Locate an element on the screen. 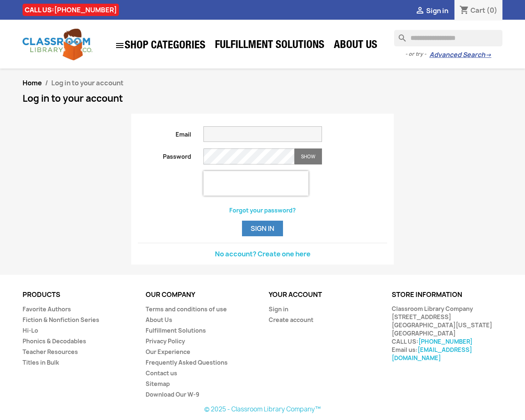 This screenshot has height=420, width=525. p: Store information is located at coordinates (447, 295).